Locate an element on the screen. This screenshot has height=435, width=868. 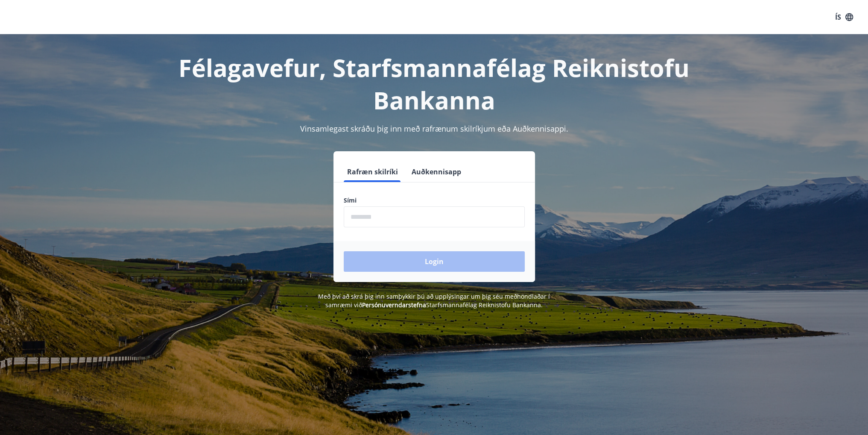
button: ÍS is located at coordinates (844, 17).